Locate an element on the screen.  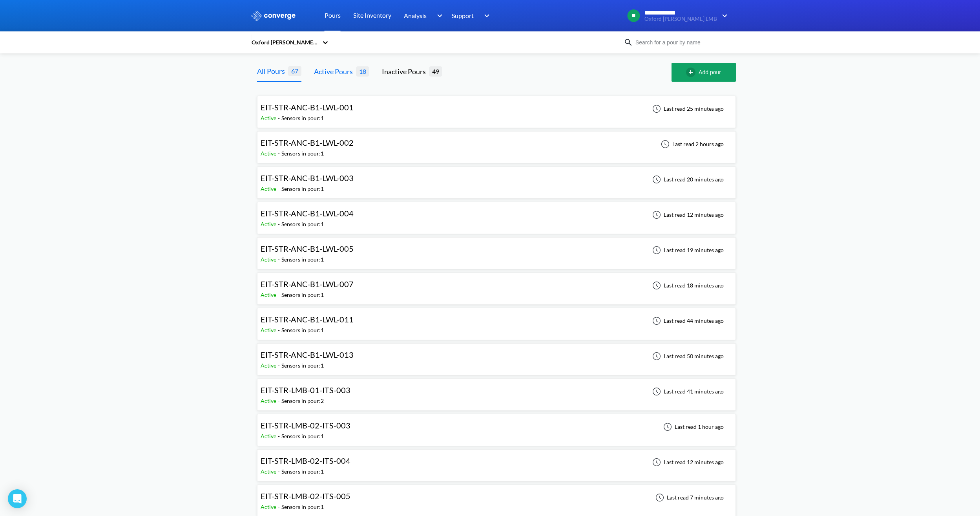
a: EIT-STR-ANC-B1-LWL-003Active-Sensors in pour:1Last read 20 minutes ago is located at coordinates (497, 179).